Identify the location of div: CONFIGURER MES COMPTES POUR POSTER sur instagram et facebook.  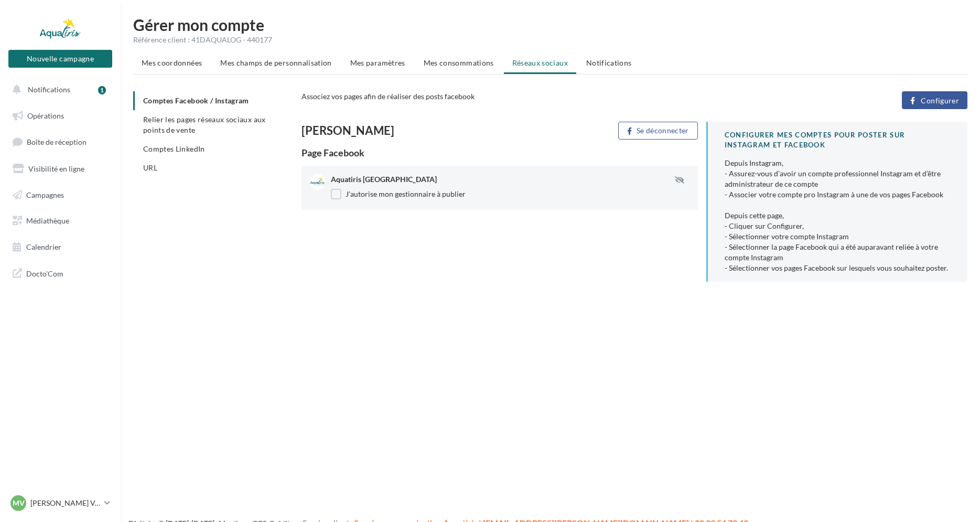
(837, 139).